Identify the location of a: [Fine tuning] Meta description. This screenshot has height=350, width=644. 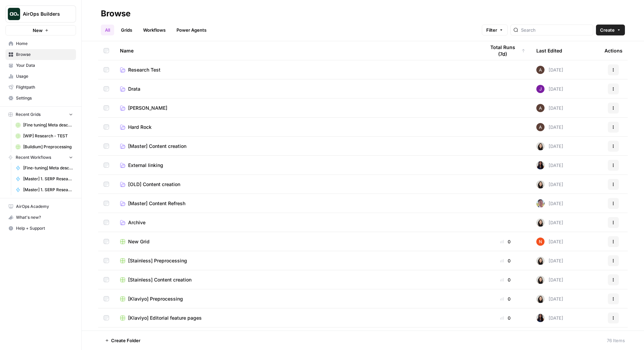
(44, 125).